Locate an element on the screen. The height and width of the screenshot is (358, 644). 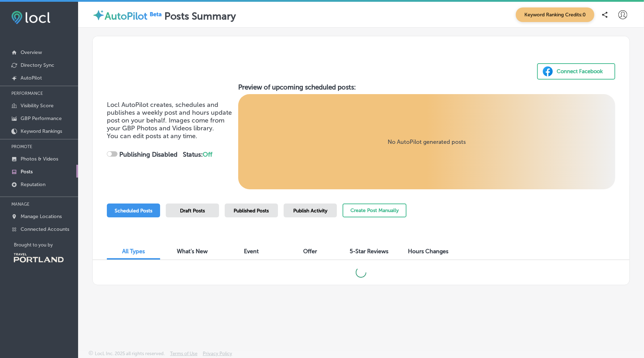
img: Travel Portland is located at coordinates (39, 258).